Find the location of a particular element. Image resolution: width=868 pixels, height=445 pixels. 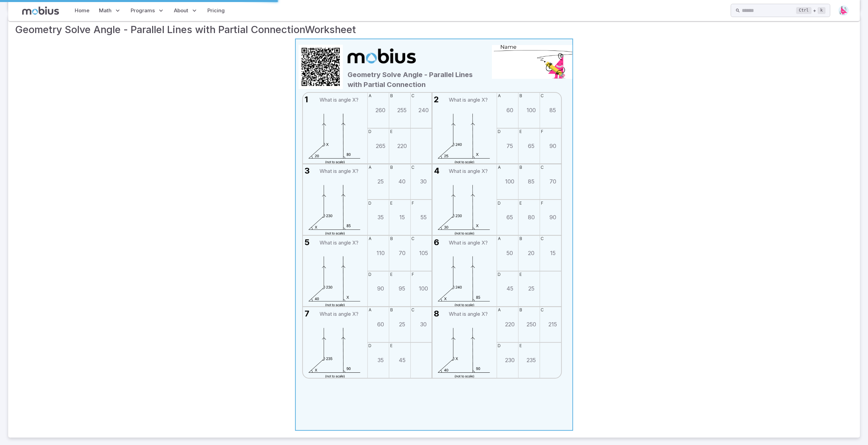

td: 260 is located at coordinates (380, 110).